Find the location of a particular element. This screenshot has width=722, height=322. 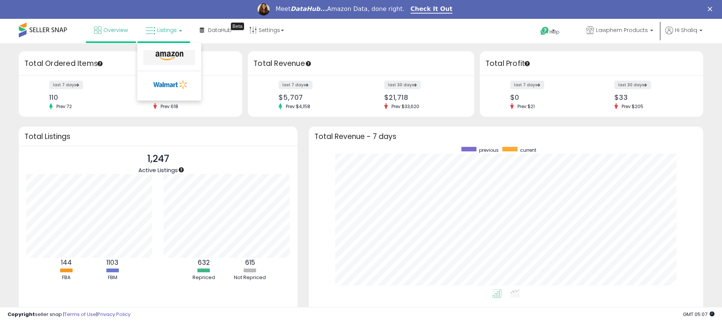

span: Prev: 618 is located at coordinates (169, 106).